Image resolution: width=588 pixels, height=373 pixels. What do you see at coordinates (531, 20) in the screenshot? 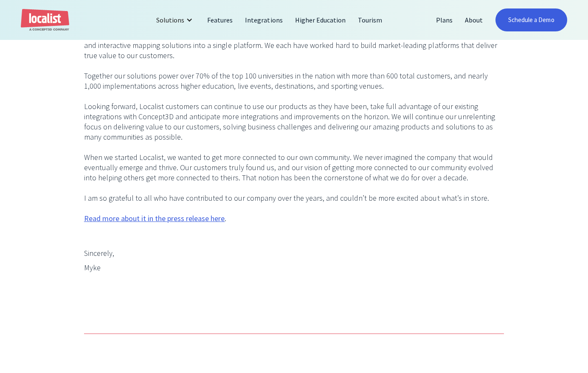
I see `a: Schedule a Demo` at bounding box center [531, 20].